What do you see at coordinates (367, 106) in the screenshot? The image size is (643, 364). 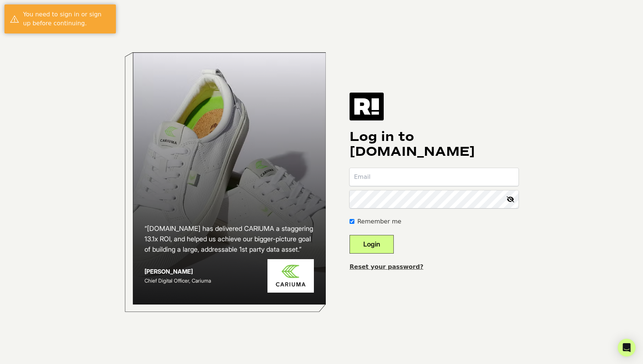 I see `img: Retention.com` at bounding box center [367, 106].